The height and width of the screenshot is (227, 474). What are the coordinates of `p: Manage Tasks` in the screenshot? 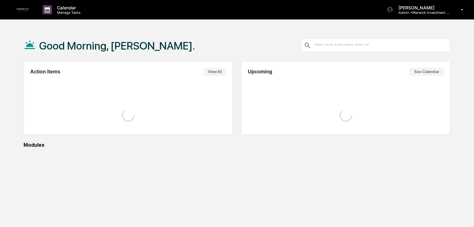 It's located at (68, 13).